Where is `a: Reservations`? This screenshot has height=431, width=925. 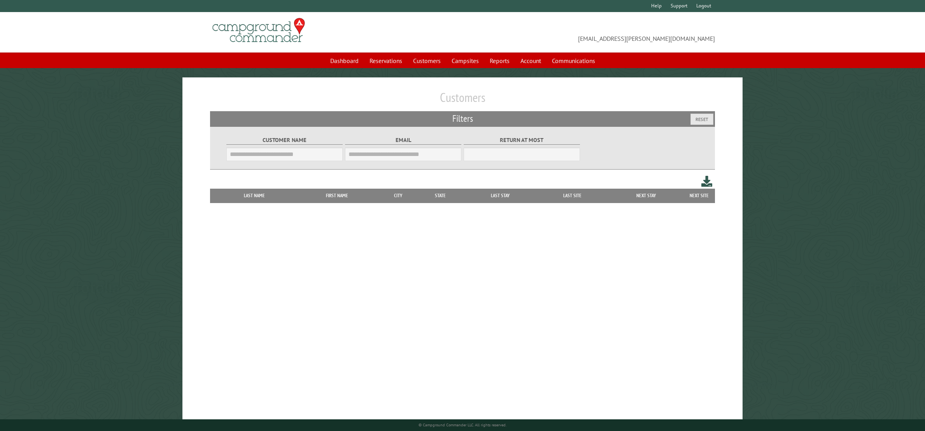
a: Reservations is located at coordinates (386, 61).